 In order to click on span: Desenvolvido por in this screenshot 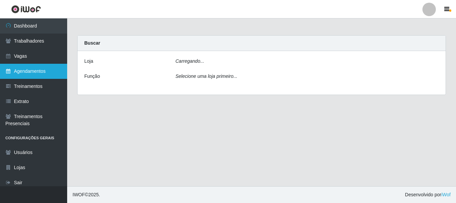, I will do `click(428, 195)`.